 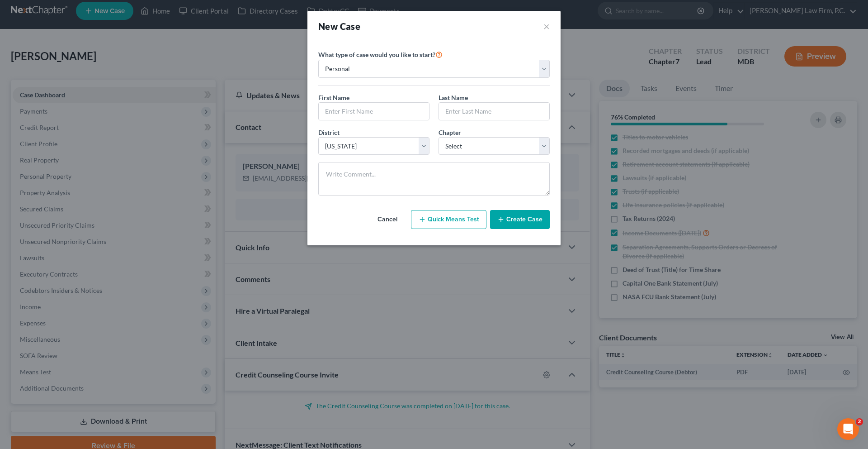 I want to click on span: District, so click(x=329, y=132).